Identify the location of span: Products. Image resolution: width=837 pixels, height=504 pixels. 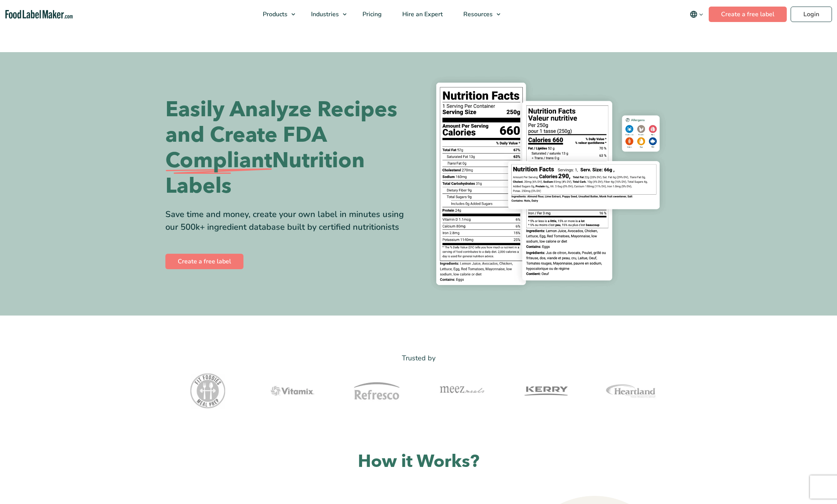
(274, 14).